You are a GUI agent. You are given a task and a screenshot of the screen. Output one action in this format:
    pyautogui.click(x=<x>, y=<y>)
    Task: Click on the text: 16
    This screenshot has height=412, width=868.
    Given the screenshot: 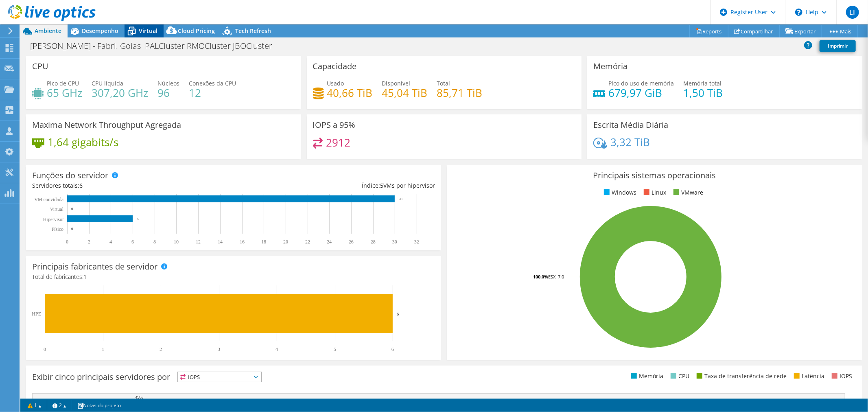 What is the action you would take?
    pyautogui.click(x=242, y=242)
    